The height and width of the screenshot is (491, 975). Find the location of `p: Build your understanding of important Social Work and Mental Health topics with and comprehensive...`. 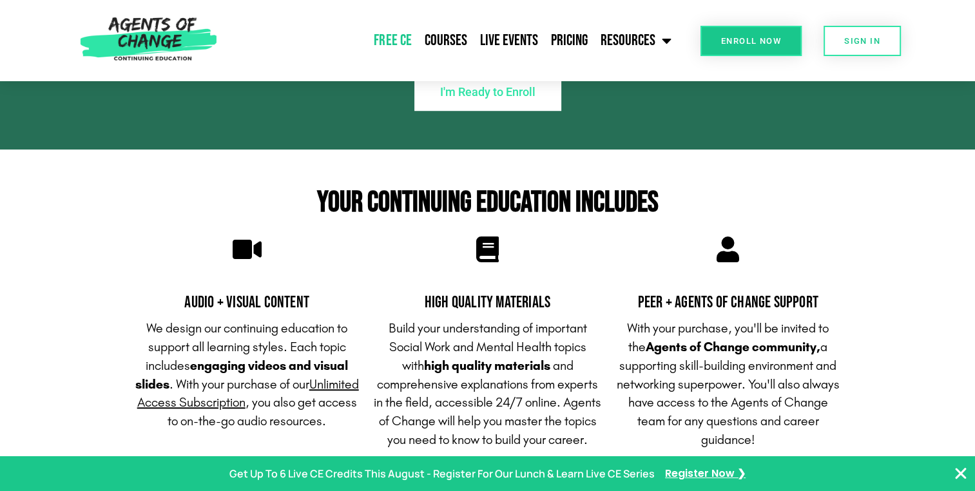

p: Build your understanding of important Social Work and Mental Health topics with and comprehensive... is located at coordinates (487, 384).